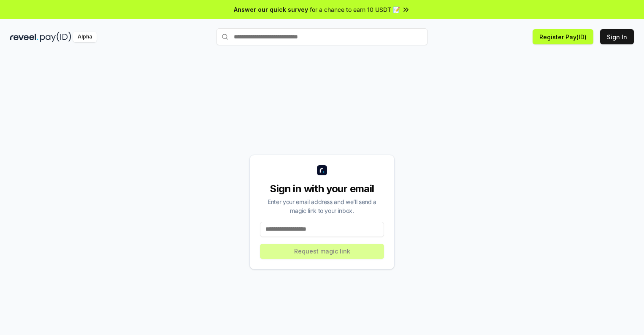 This screenshot has width=644, height=335. Describe the element at coordinates (322, 206) in the screenshot. I see `div: Enter your email address and we’ll send a magic link to your inbox.` at that location.